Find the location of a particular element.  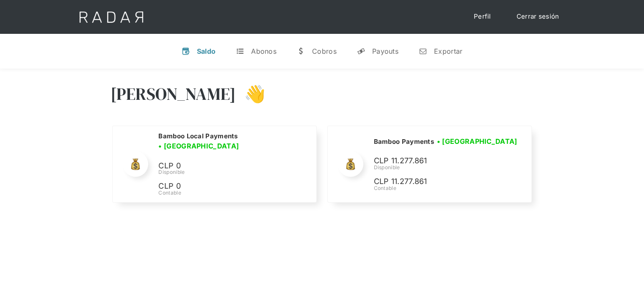

h2: Bamboo Payments is located at coordinates (403, 142).